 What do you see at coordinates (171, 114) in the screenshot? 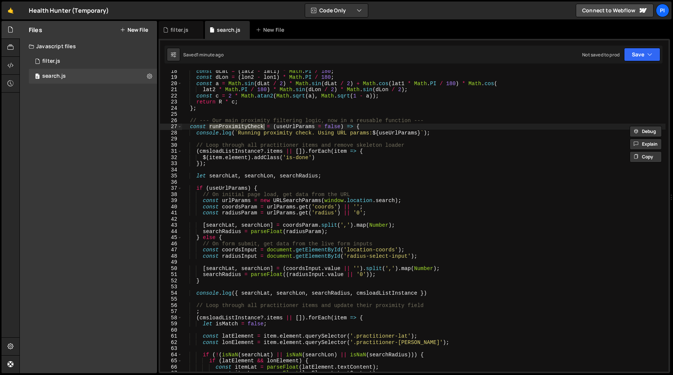
I see `div: 25` at bounding box center [171, 114].